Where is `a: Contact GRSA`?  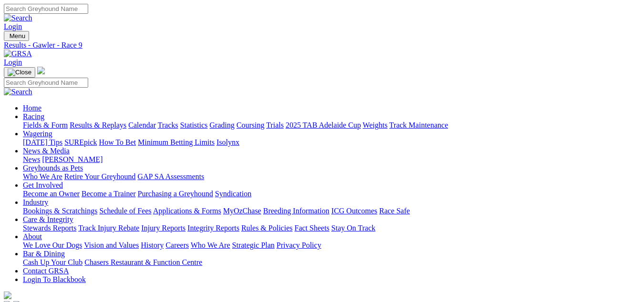 a: Contact GRSA is located at coordinates (46, 271).